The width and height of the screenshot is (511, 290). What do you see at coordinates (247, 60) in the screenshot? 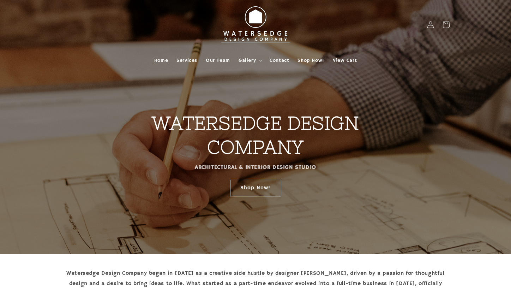
I see `span: Gallery` at bounding box center [247, 60].